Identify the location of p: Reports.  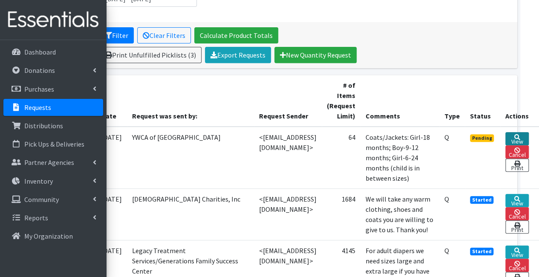
(36, 218).